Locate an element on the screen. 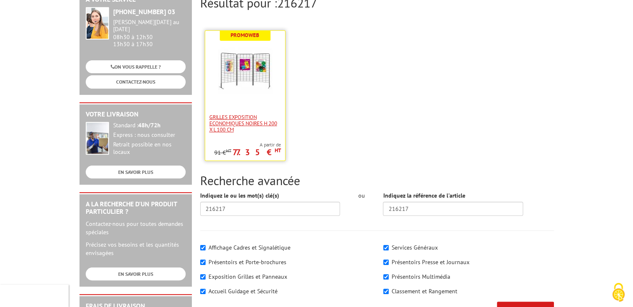 This screenshot has width=633, height=307. input: Présentoirs Presse et Journaux is located at coordinates (386, 262).